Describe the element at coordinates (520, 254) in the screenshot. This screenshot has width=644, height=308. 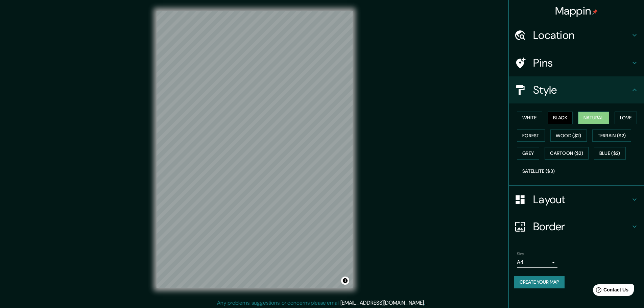
I see `label: Size` at that location.